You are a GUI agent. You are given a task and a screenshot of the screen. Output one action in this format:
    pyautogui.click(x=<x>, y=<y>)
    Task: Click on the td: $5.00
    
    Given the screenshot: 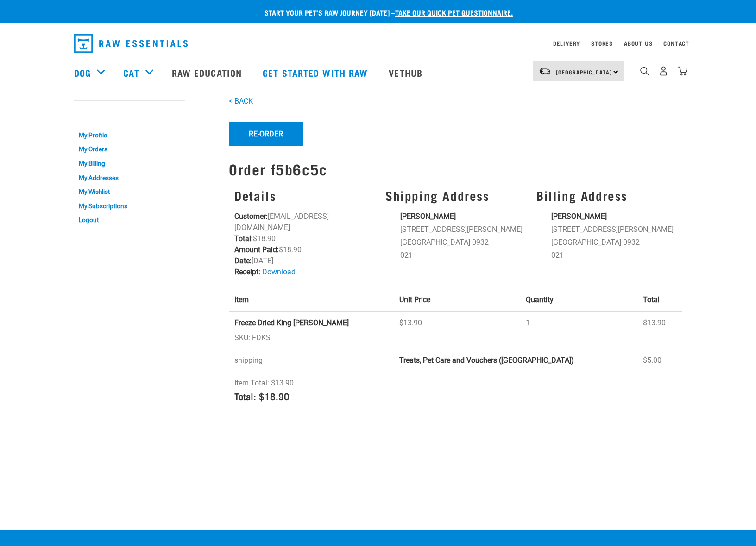 What is the action you would take?
    pyautogui.click(x=660, y=360)
    